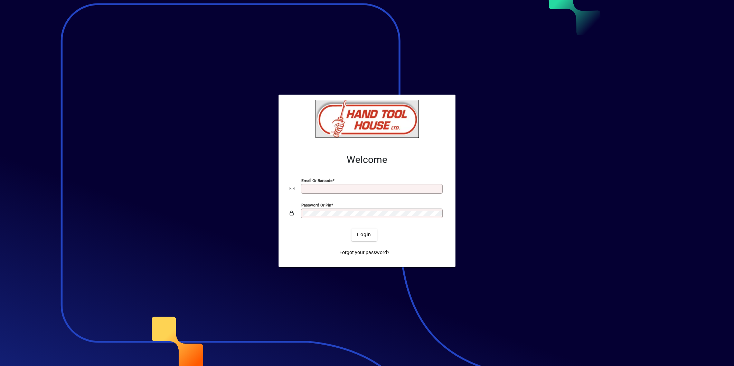 The height and width of the screenshot is (366, 734). Describe the element at coordinates (364, 252) in the screenshot. I see `span: Forgot your password?` at that location.